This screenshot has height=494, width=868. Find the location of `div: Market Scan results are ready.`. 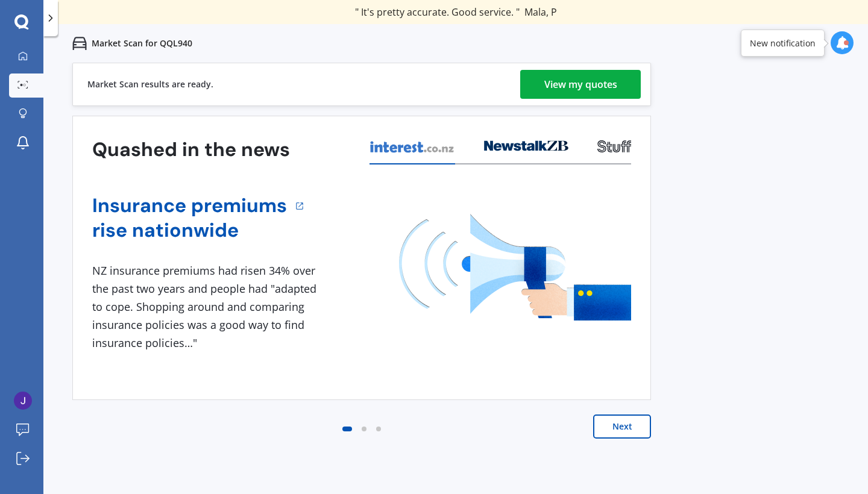

div: Market Scan results are ready. is located at coordinates (150, 85).